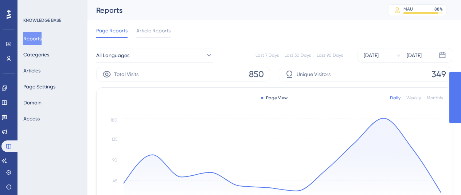 The image size is (461, 195). What do you see at coordinates (32, 71) in the screenshot?
I see `button: Articles` at bounding box center [32, 71].